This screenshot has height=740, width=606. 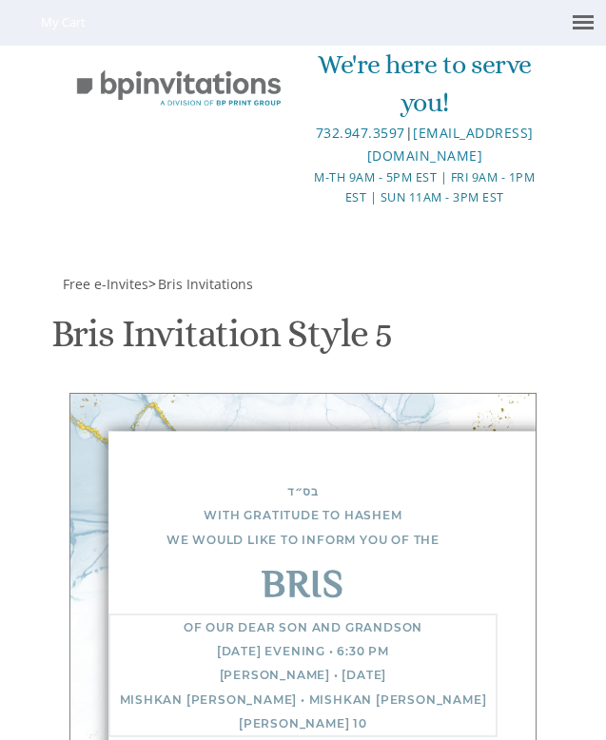 What do you see at coordinates (424, 187) in the screenshot?
I see `div: M-Th 9am - 5pm EST | Fri 9am - 1pm EST | Sun 11am - 3pm EST` at bounding box center [424, 187].